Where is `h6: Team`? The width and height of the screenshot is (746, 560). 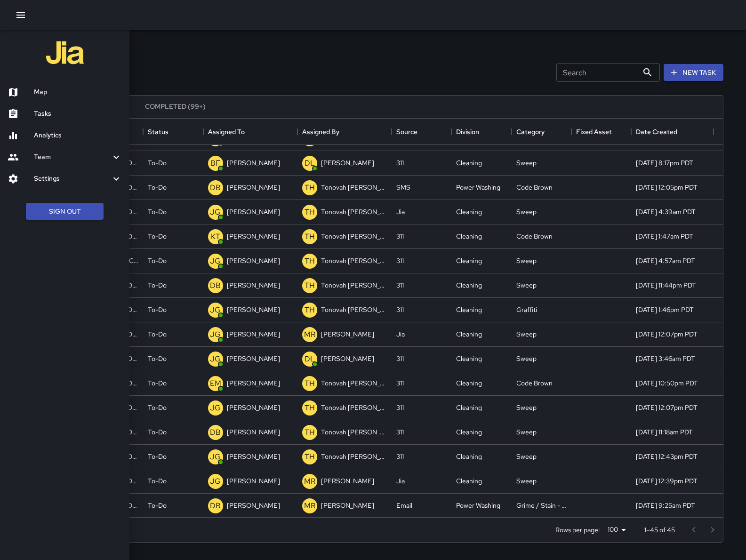 h6: Team is located at coordinates (72, 157).